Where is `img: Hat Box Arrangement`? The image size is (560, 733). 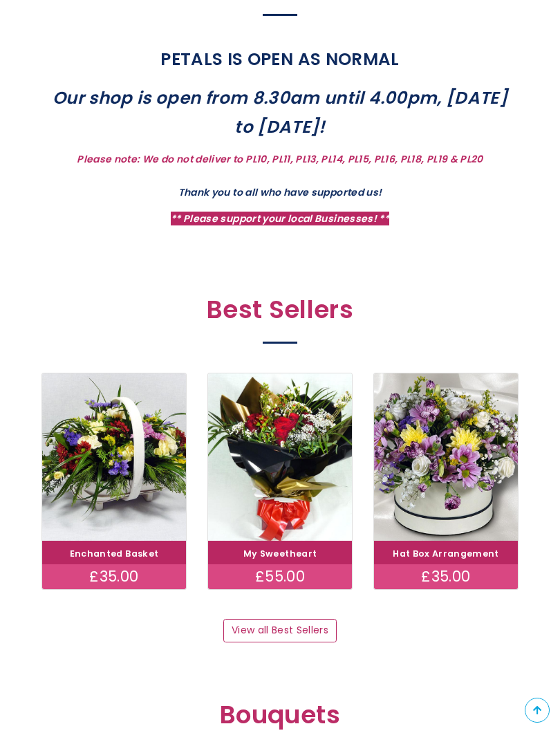 img: Hat Box Arrangement is located at coordinates (446, 457).